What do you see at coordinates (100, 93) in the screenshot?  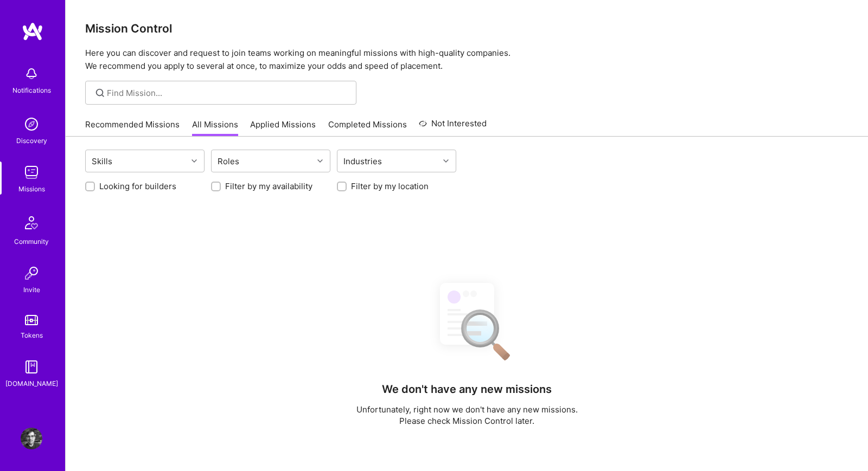 I see `i: icon SearchGrey` at bounding box center [100, 93].